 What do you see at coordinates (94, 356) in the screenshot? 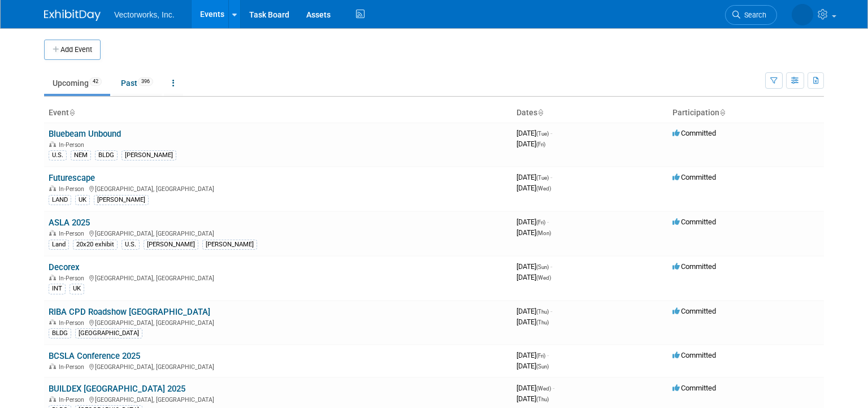
I see `a: BCSLA Conference 2025` at bounding box center [94, 356].